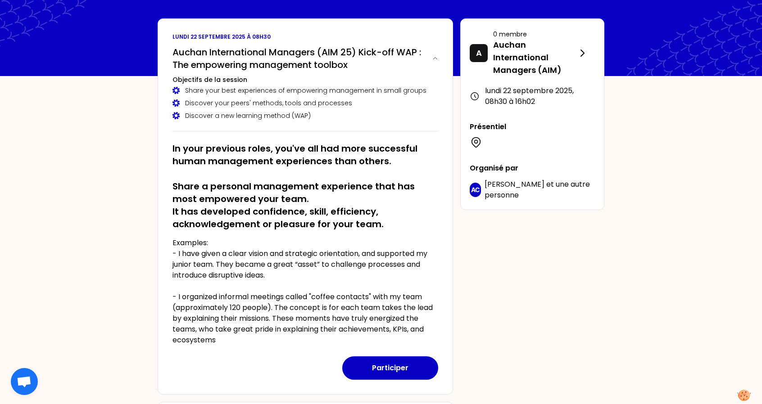 This screenshot has width=762, height=404. What do you see at coordinates (475, 190) in the screenshot?
I see `p: AC` at bounding box center [475, 190].